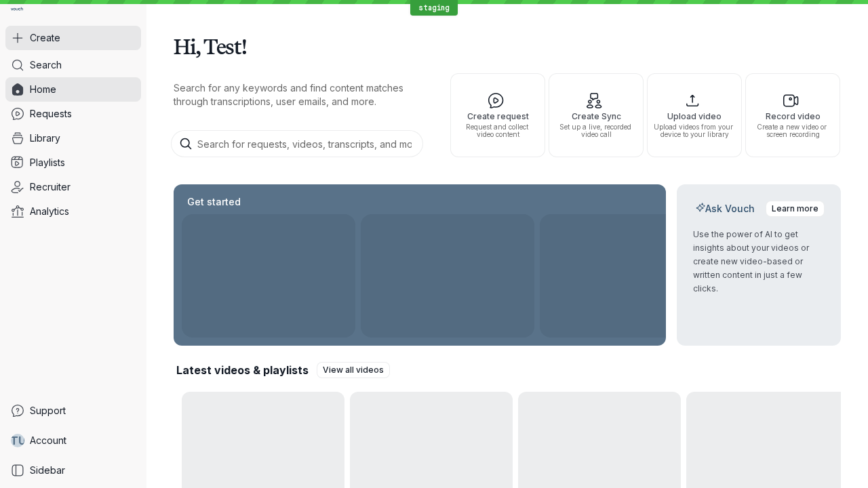  What do you see at coordinates (596, 131) in the screenshot?
I see `span: Set up a live, recorded video call` at bounding box center [596, 131].